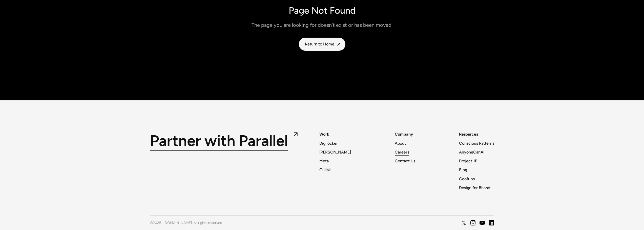 The width and height of the screenshot is (644, 230). Describe the element at coordinates (329, 143) in the screenshot. I see `div: Digilocker` at that location.